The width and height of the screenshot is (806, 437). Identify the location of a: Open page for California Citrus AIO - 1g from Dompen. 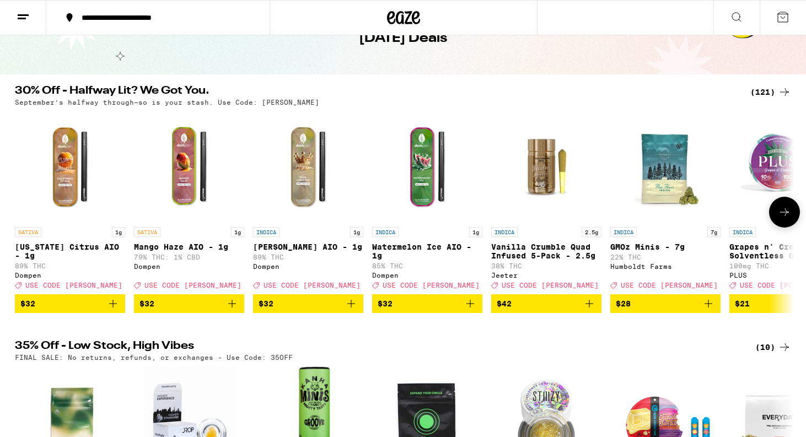
(70, 203).